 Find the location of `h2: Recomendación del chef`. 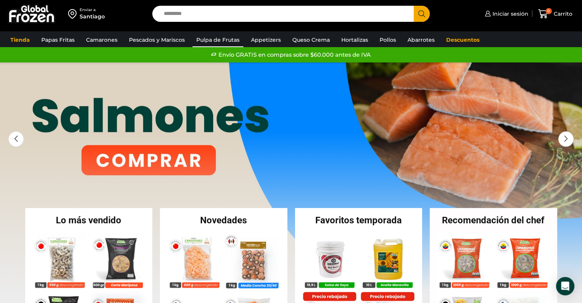

h2: Recomendación del chef is located at coordinates (493, 220).